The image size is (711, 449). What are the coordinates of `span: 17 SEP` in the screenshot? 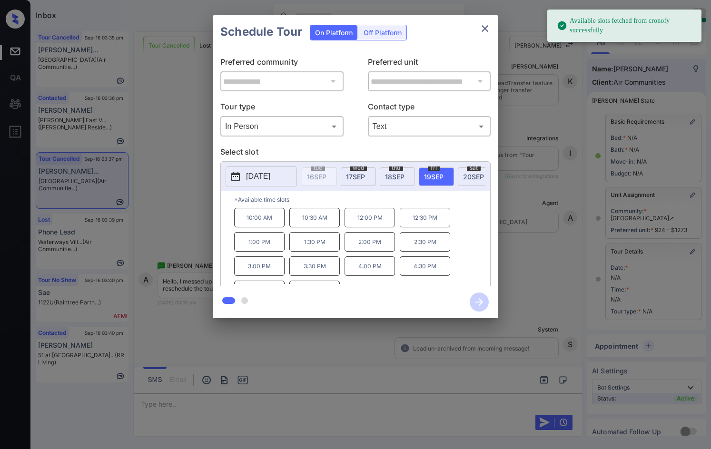 It's located at (355, 176).